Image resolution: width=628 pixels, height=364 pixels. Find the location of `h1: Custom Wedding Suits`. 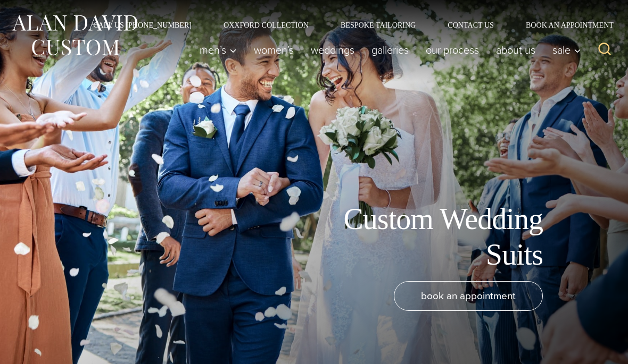

h1: Custom Wedding Suits is located at coordinates (423, 237).